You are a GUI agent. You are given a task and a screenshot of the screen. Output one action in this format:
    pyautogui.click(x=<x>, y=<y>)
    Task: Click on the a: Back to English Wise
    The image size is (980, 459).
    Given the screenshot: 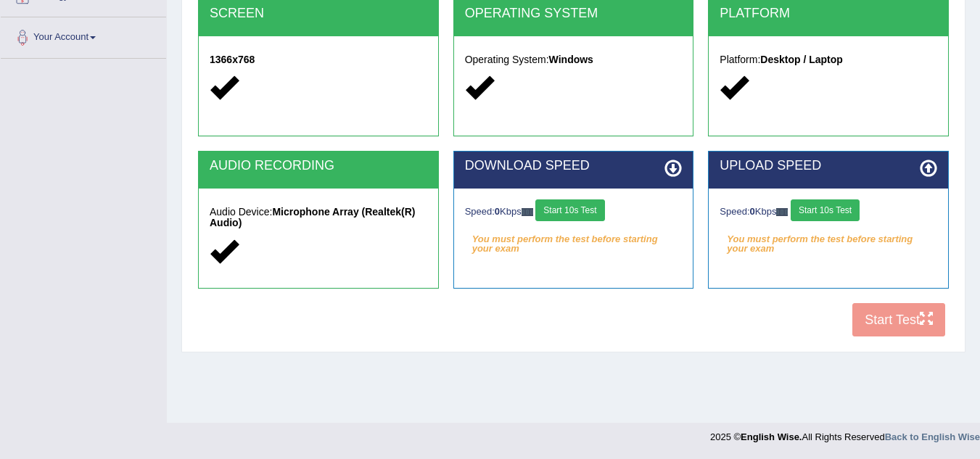 What is the action you would take?
    pyautogui.click(x=932, y=437)
    